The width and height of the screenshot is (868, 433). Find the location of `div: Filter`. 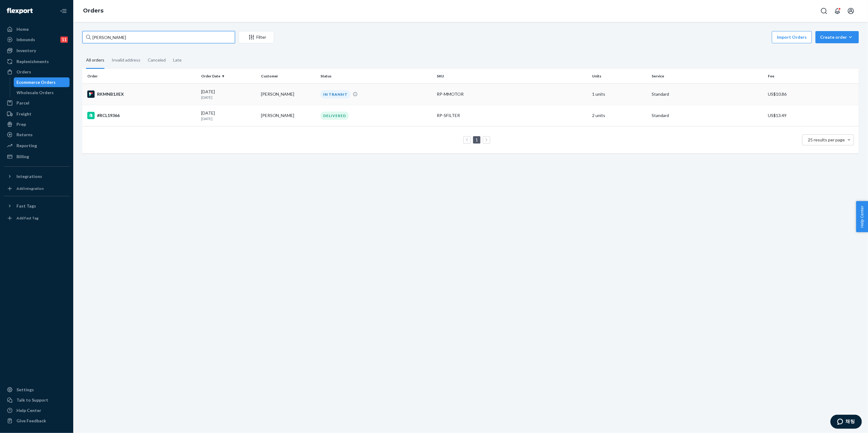

div: Filter is located at coordinates (257, 37).